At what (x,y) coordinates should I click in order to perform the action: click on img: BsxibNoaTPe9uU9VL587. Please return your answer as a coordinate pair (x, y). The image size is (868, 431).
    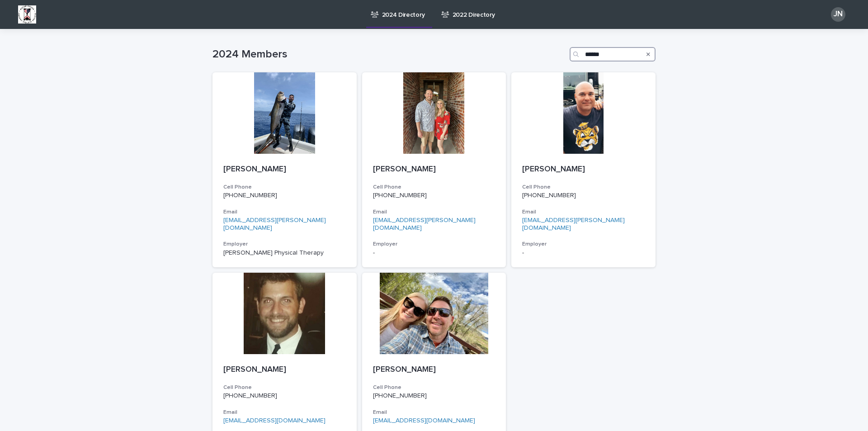
    Looking at the image, I should click on (27, 15).